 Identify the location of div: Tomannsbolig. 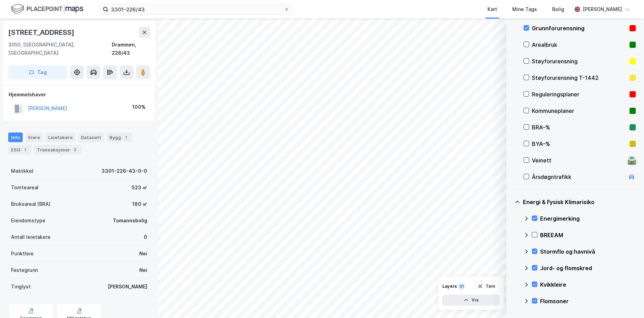
(130, 221).